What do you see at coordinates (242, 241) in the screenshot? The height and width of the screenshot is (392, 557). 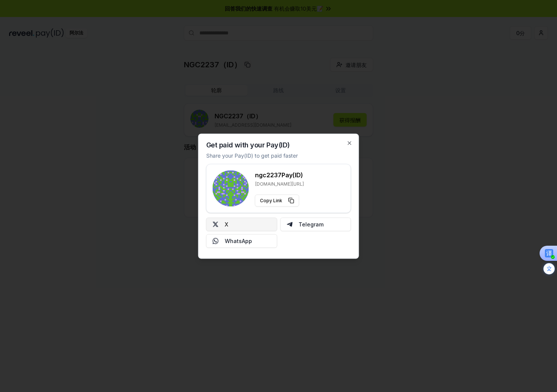 I see `button: WhatsApp` at bounding box center [242, 241].